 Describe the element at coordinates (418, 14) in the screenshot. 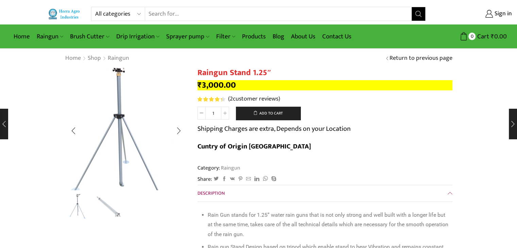

I see `button: Search button` at that location.